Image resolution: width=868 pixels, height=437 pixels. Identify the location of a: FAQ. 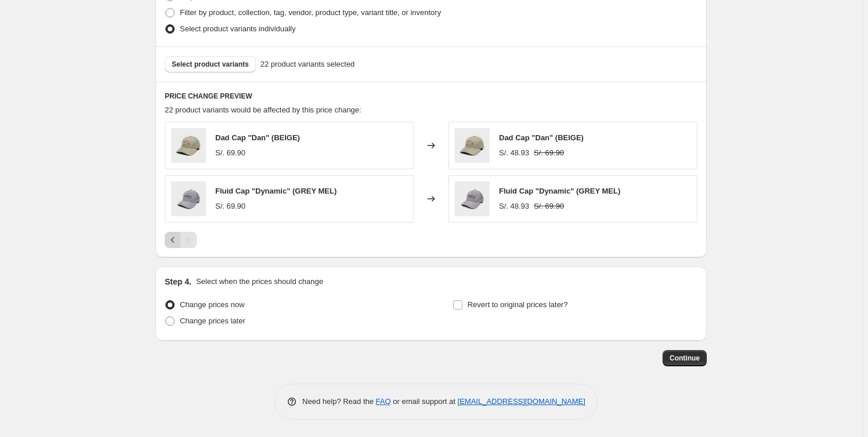
(383, 401).